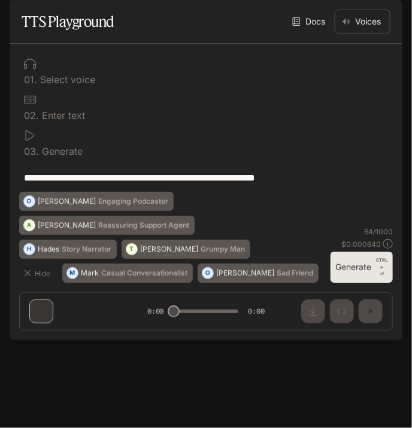  I want to click on button: HHadesStory Narrator, so click(68, 250).